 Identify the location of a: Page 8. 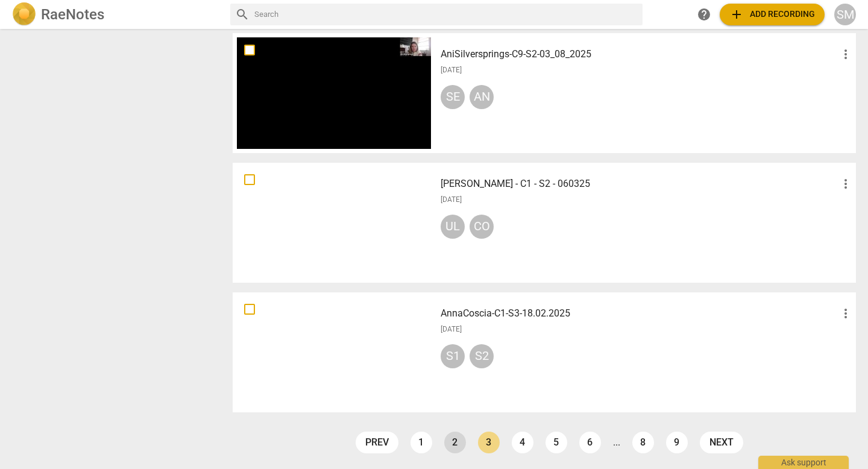
(643, 442).